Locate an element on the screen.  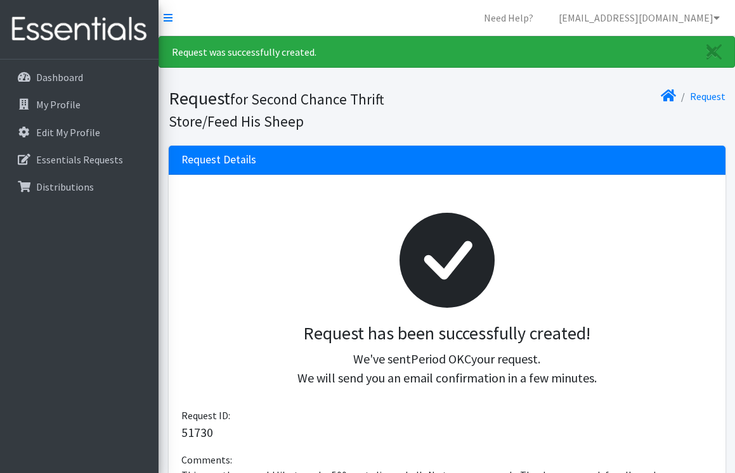
a: My Profile is located at coordinates (79, 105).